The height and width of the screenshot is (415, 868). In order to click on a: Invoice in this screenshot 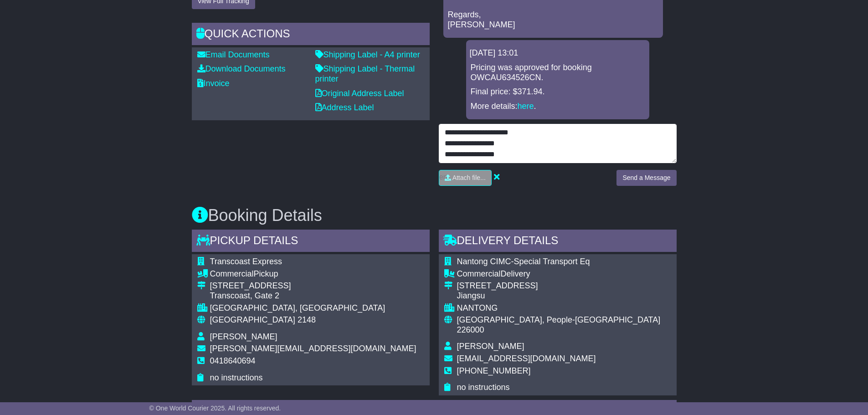, I will do `click(213, 84)`.